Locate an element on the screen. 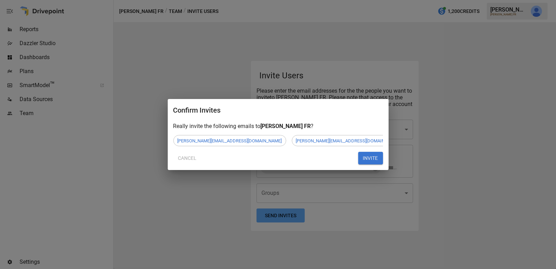 The image size is (556, 269). button: INVITE is located at coordinates (370, 158).